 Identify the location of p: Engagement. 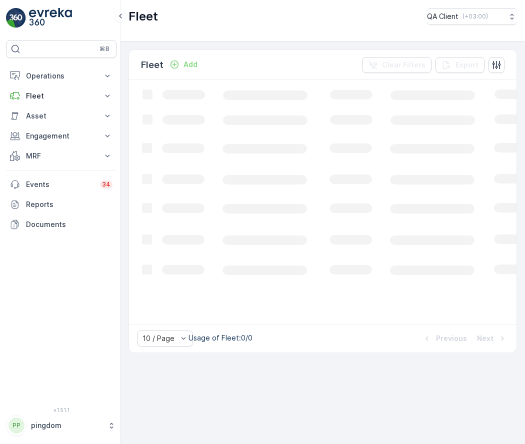
(61, 136).